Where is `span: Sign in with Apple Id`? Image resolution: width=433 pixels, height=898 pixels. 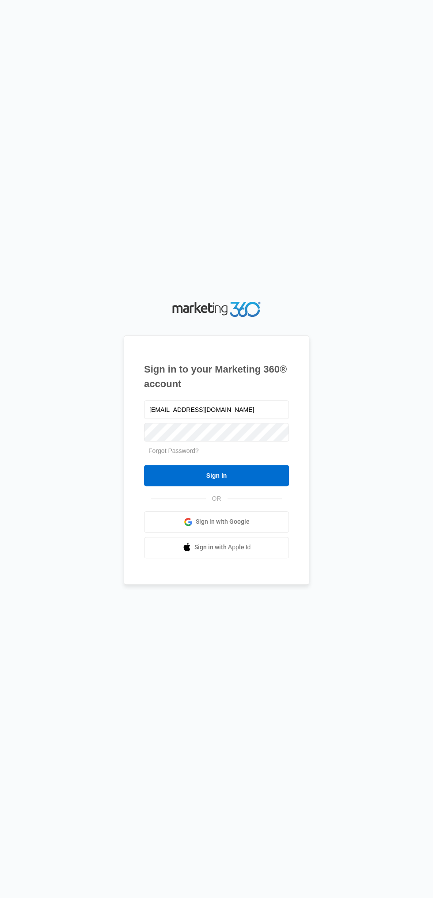 span: Sign in with Apple Id is located at coordinates (223, 547).